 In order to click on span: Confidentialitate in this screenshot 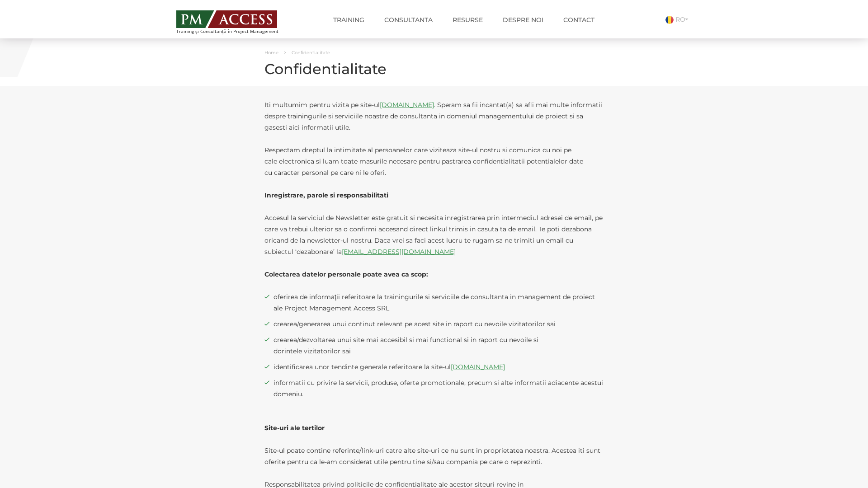, I will do `click(311, 52)`.